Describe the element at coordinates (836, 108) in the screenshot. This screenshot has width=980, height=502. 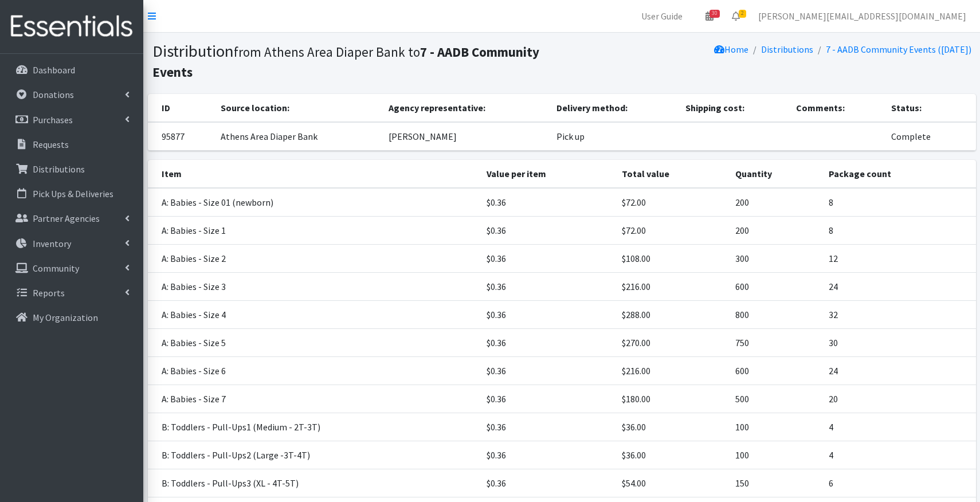
I see `th: Comments:` at that location.